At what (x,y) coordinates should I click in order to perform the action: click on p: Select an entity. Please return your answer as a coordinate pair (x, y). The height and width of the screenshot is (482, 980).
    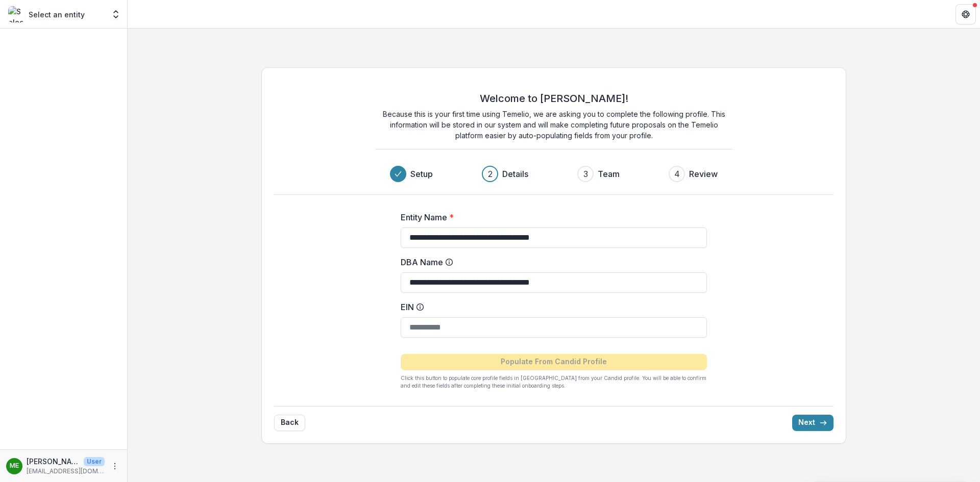
    Looking at the image, I should click on (57, 15).